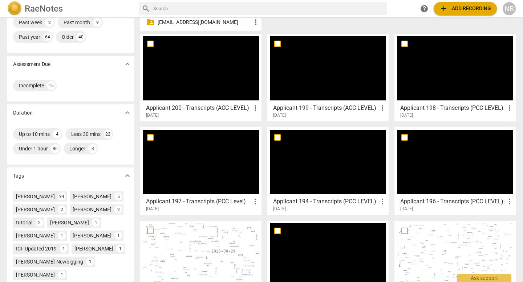  What do you see at coordinates (48, 37) in the screenshot?
I see `div: 64` at bounding box center [48, 37].